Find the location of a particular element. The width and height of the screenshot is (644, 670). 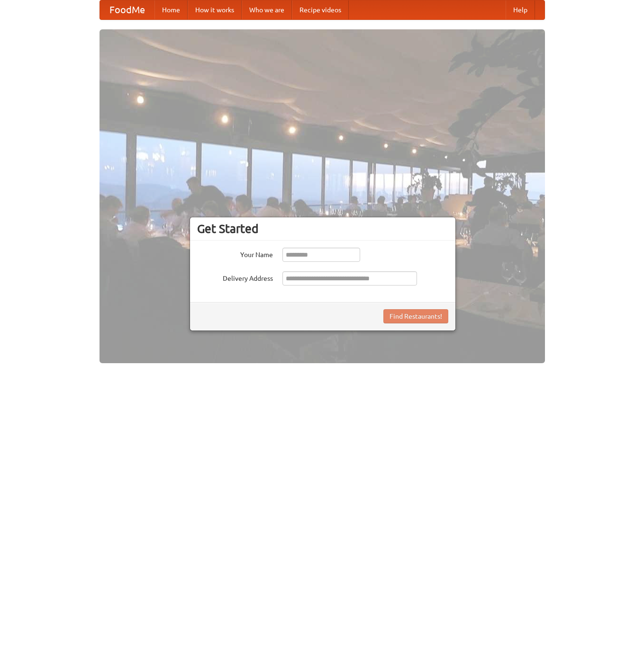

a: Help is located at coordinates (520, 10).